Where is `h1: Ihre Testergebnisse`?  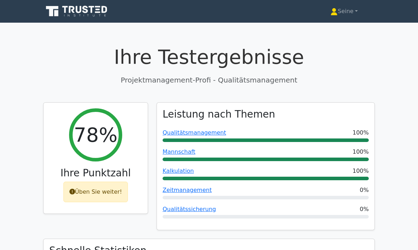 h1: Ihre Testergebnisse is located at coordinates (209, 57).